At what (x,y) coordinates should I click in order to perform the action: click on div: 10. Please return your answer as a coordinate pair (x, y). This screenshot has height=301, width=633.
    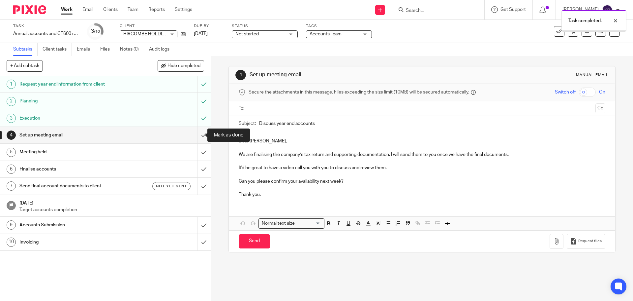
    Looking at the image, I should click on (11, 242).